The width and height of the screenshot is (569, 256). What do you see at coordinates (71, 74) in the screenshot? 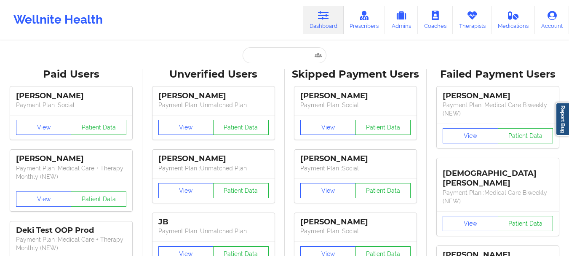
I see `div: Paid Users` at bounding box center [71, 74].